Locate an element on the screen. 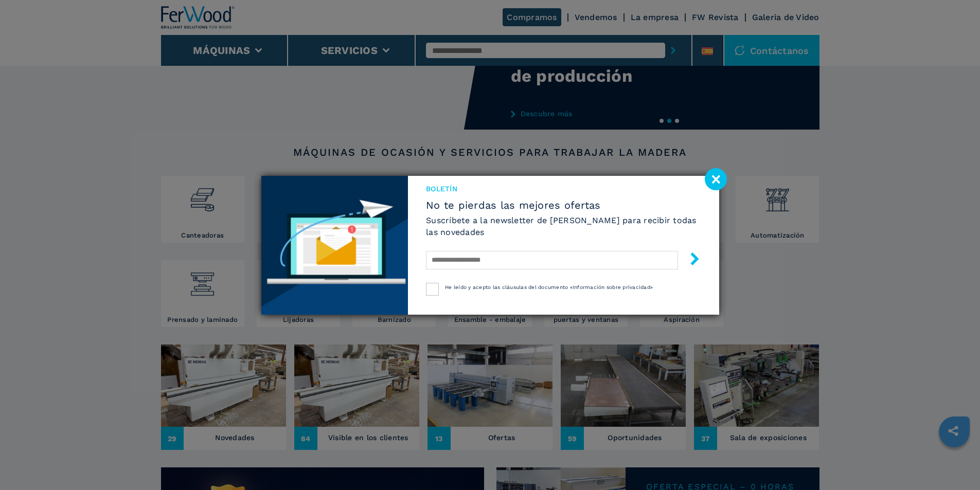 This screenshot has height=490, width=980. img: Newsletter image is located at coordinates (335, 245).